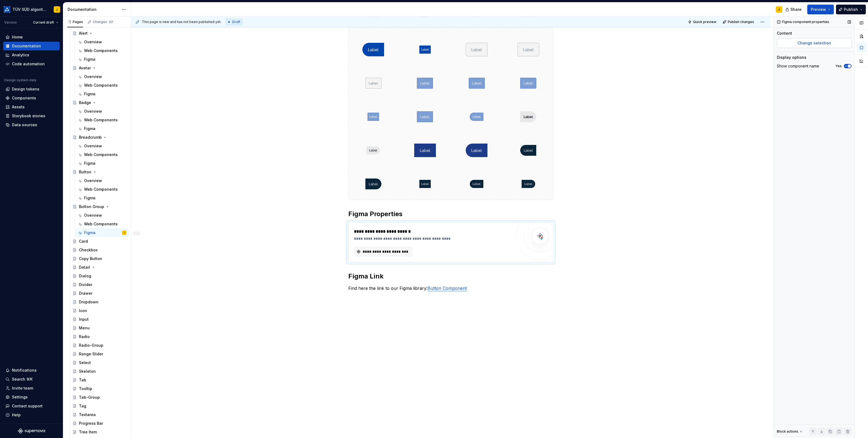  Describe the element at coordinates (702, 22) in the screenshot. I see `button: Quick preview` at that location.